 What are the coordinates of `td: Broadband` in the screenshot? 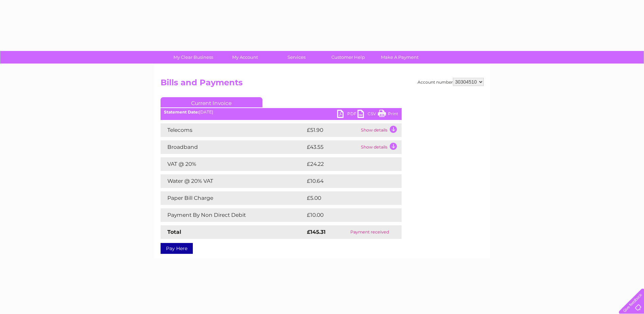 It's located at (233, 147).